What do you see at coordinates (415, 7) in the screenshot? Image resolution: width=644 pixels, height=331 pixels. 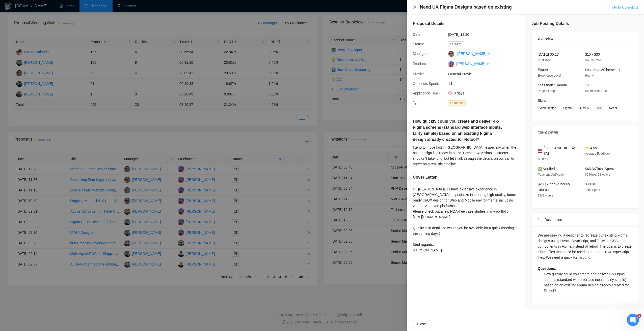 I see `span: close` at bounding box center [415, 7].